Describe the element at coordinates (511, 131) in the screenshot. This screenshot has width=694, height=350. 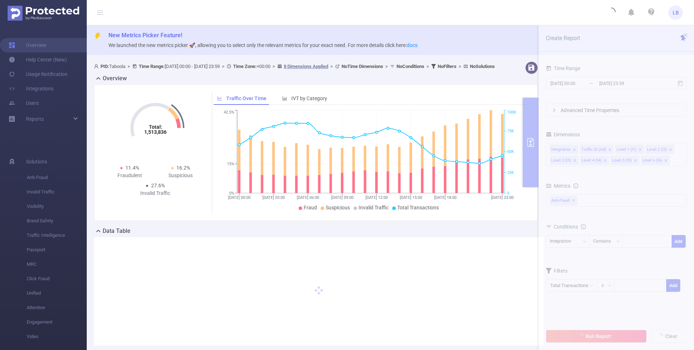
I see `tspan: 75K` at that location.